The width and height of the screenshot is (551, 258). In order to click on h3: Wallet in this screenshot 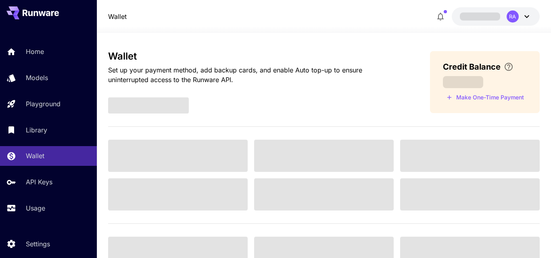, I will do `click(256, 56)`.